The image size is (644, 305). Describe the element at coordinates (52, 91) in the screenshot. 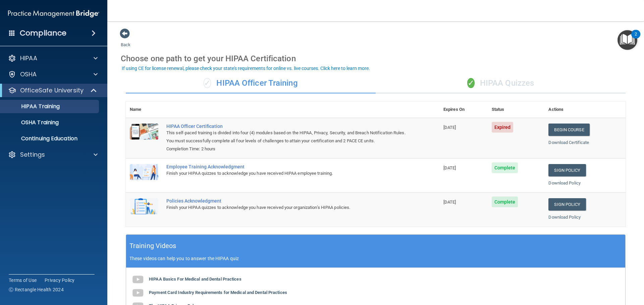

I see `p: OfficeSafe University` at that location.